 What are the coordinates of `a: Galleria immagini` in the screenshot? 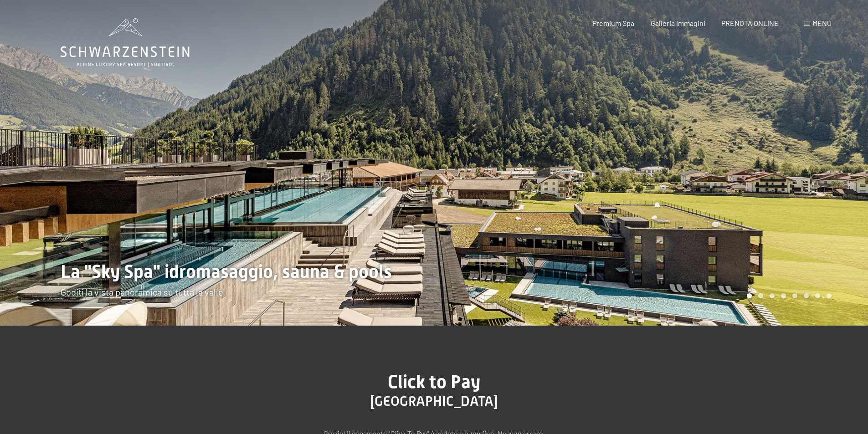 It's located at (678, 22).